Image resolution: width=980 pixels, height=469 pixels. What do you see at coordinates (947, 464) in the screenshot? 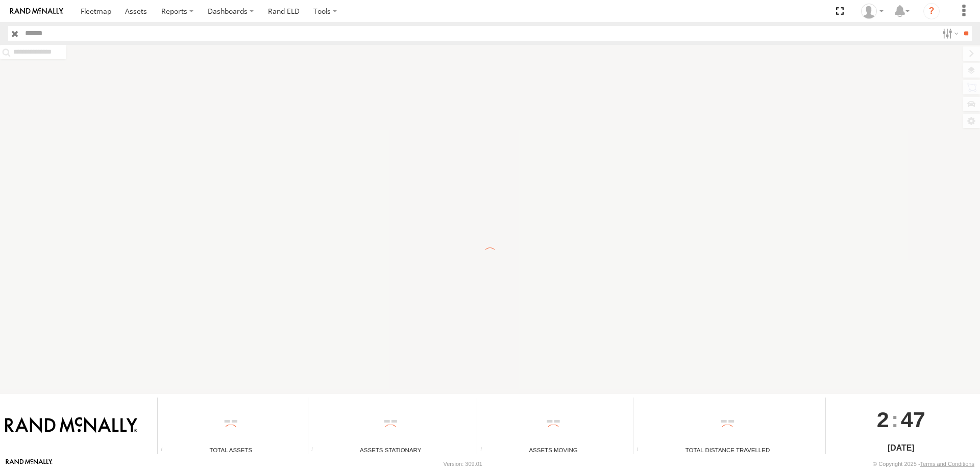
I see `a: Terms and Conditions` at bounding box center [947, 464].